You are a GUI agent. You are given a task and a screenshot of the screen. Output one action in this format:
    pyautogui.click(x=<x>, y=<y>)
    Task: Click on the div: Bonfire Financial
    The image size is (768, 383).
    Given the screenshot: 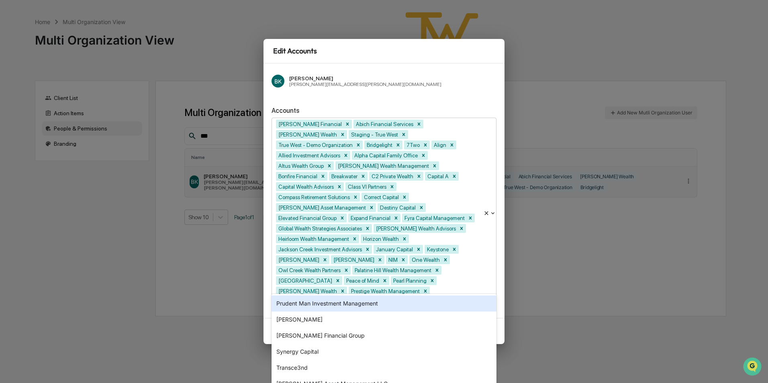 What is the action you would take?
    pyautogui.click(x=297, y=176)
    